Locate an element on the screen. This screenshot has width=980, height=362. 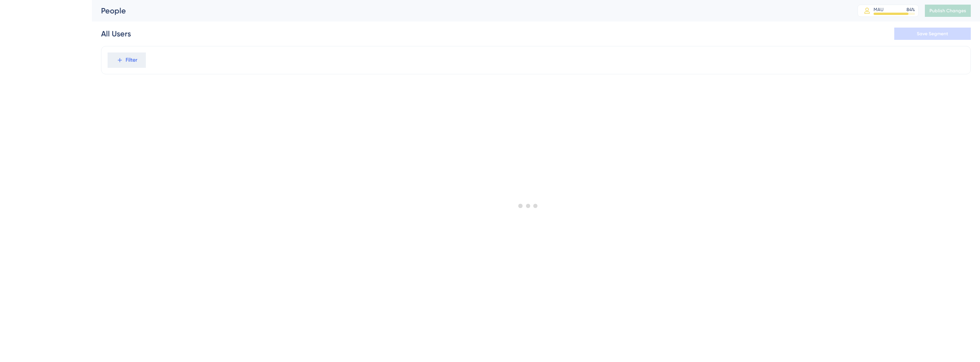
div: MAU is located at coordinates (879, 10).